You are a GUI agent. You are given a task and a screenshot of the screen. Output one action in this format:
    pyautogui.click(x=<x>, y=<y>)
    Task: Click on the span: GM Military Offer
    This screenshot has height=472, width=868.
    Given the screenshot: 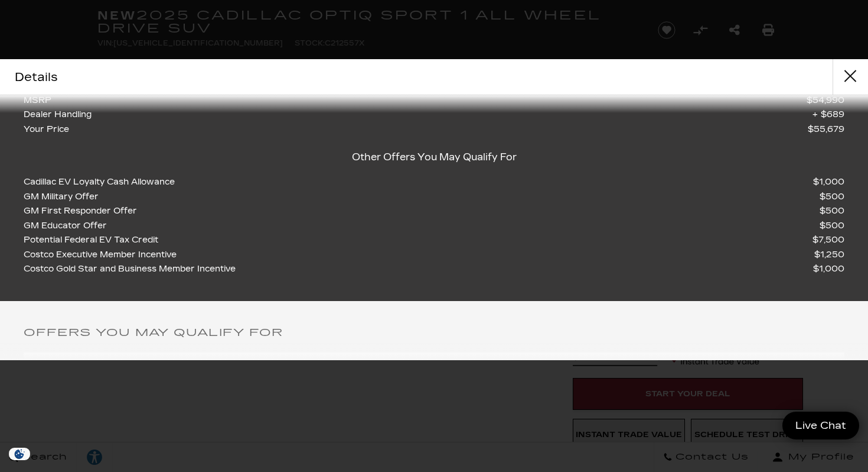 What is the action you would take?
    pyautogui.click(x=64, y=197)
    